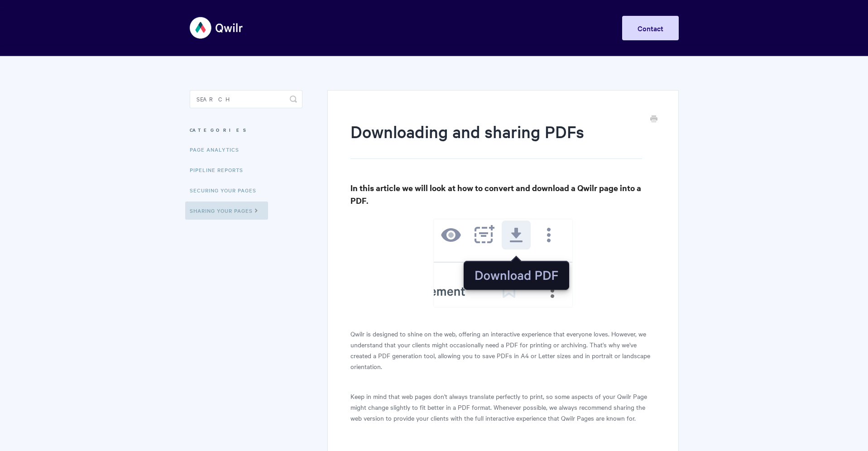 This screenshot has height=451, width=868. Describe the element at coordinates (226, 211) in the screenshot. I see `a: Sharing Your Pages` at that location.